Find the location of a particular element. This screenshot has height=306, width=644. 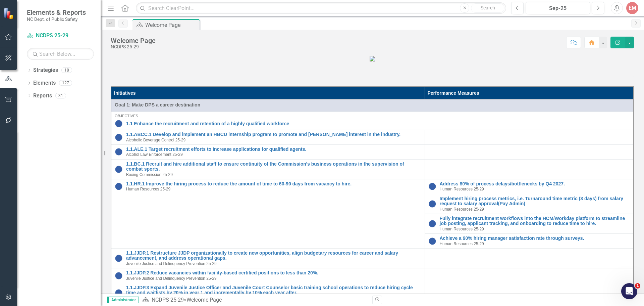

button: EM is located at coordinates (632, 8).